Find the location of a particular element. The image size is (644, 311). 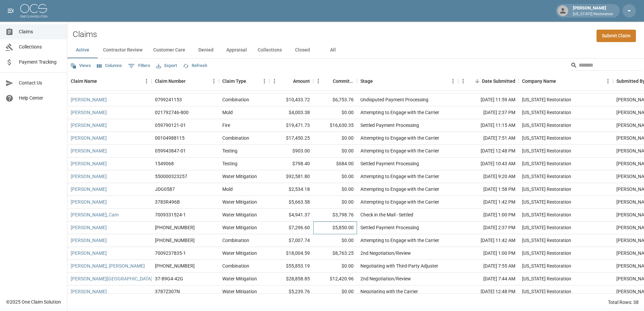

div: $7,007.74 is located at coordinates (291, 240).